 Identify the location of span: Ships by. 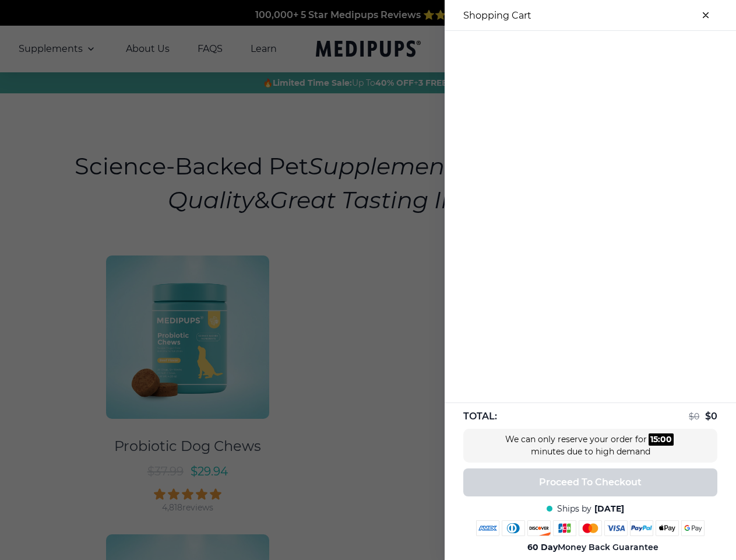
(574, 509).